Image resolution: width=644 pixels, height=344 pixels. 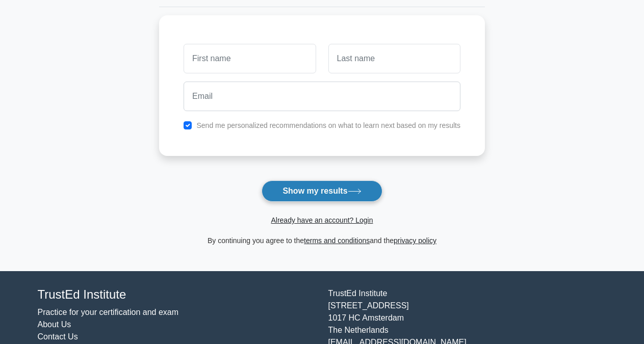 What do you see at coordinates (322, 220) in the screenshot?
I see `a: Already have an account? Login` at bounding box center [322, 220].